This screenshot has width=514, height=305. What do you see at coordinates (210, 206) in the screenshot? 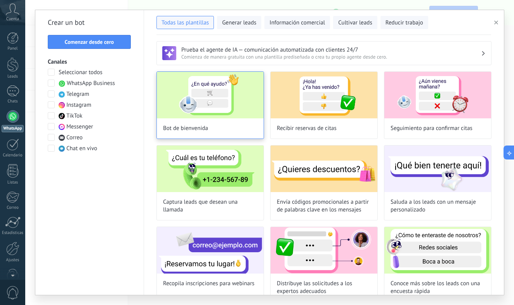
I see `span: Captura leads que desean una llamada` at bounding box center [210, 206].